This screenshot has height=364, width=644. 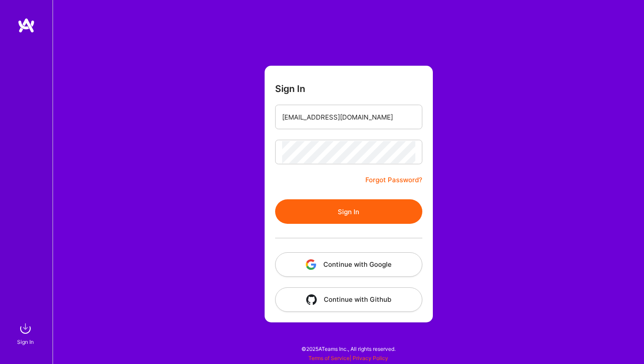 What do you see at coordinates (25, 342) in the screenshot?
I see `div: Sign In` at bounding box center [25, 342].